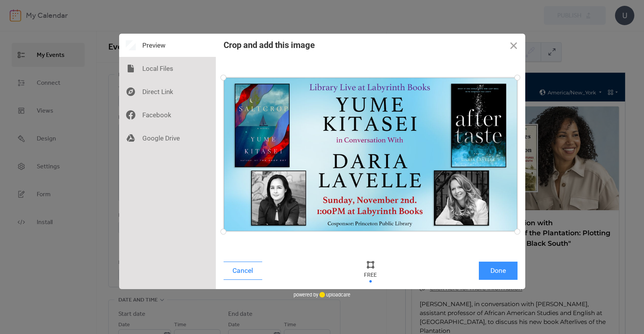 Image resolution: width=644 pixels, height=334 pixels. What do you see at coordinates (168, 92) in the screenshot?
I see `div: Direct Link` at bounding box center [168, 92].